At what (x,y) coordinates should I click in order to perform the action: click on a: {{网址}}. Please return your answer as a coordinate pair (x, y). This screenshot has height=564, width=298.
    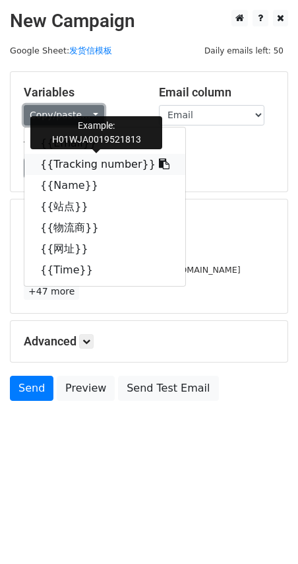
    Looking at the image, I should click on (105, 249).